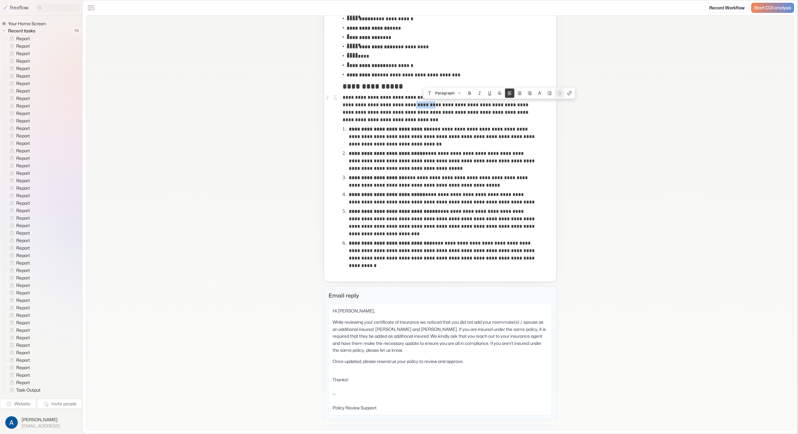 This screenshot has height=434, width=798. What do you see at coordinates (773, 8) in the screenshot?
I see `span: Start COI analysis` at bounding box center [773, 8].